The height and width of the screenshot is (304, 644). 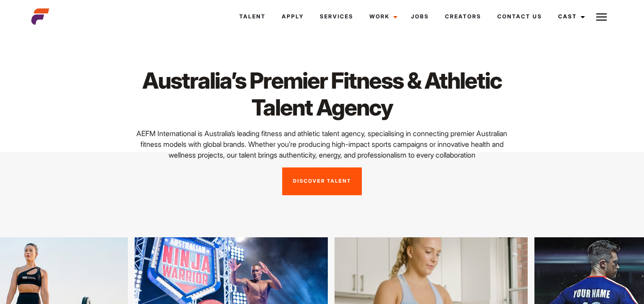 I want to click on img: cropped-aefm-brand-fav-22-square.png, so click(x=40, y=16).